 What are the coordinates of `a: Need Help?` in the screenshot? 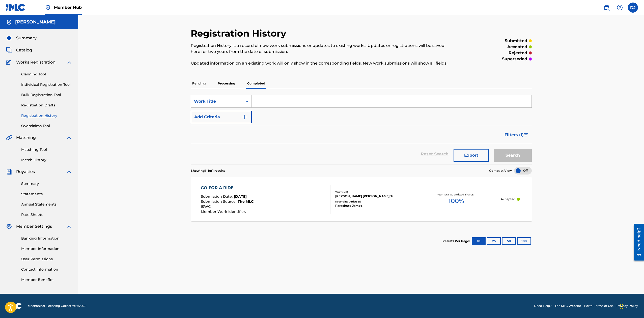 It's located at (542, 306).